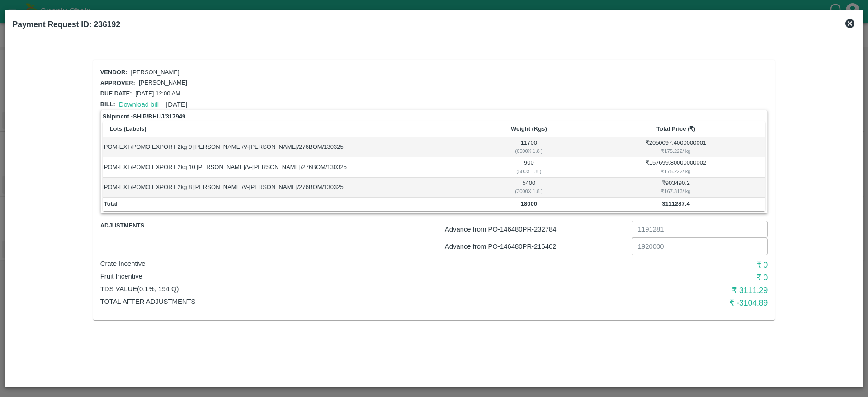 Image resolution: width=868 pixels, height=397 pixels. Describe the element at coordinates (108, 104) in the screenshot. I see `span: Bill:` at that location.